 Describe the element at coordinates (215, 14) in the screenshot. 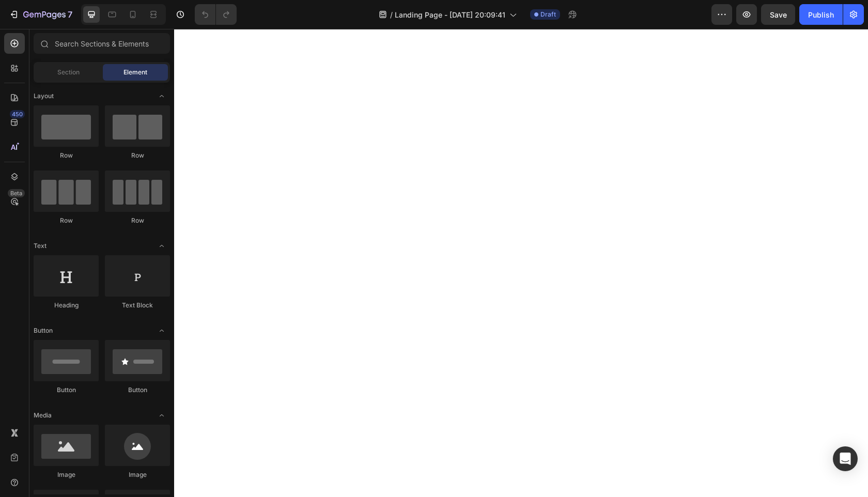

I see `div: Undo/Redo` at that location.